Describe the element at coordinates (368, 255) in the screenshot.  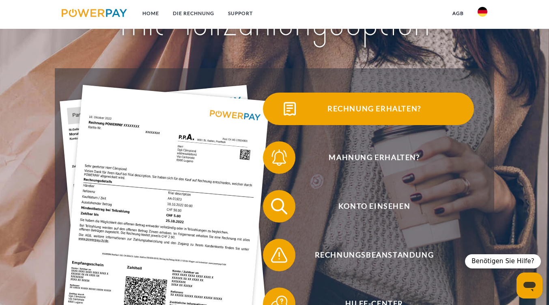
I see `button: Rechnungsbeanstandung` at that location.